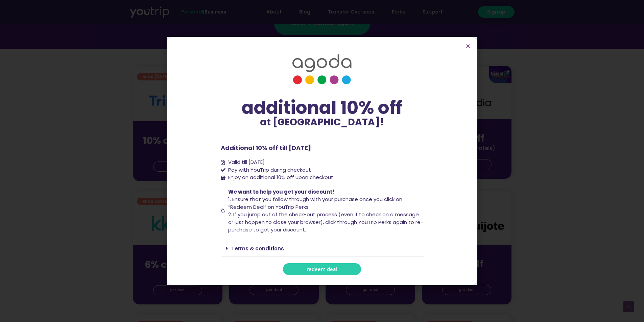 The image size is (644, 322). What do you see at coordinates (315, 203) in the screenshot?
I see `span: 1. Ensure that you follow through with your purchase once you click on “Redeem Deal” on YouTrip P...` at bounding box center [315, 203].